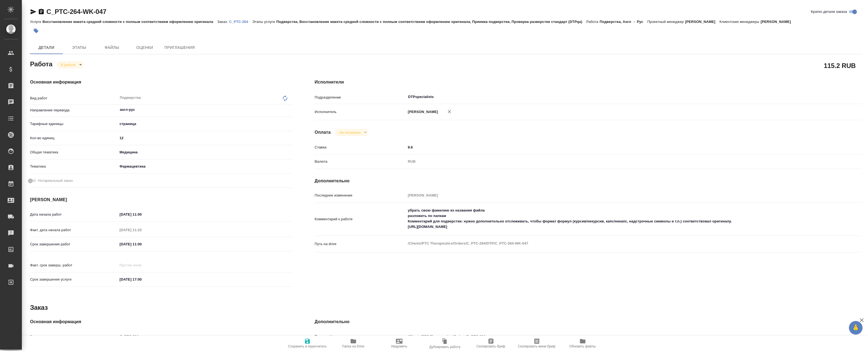 This screenshot has width=868, height=351. I want to click on span: Детали, so click(46, 47).